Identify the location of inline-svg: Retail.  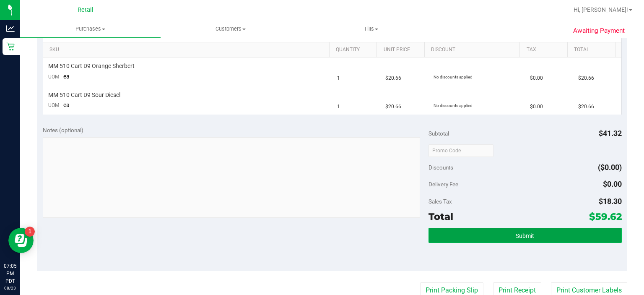
(10, 47).